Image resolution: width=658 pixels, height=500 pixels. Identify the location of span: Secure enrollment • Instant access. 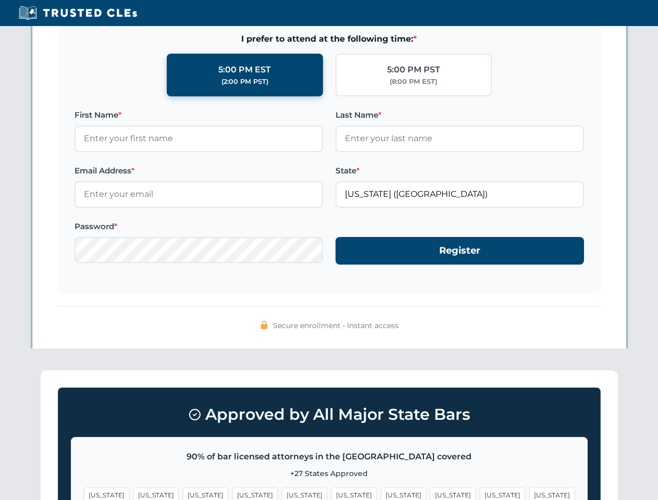
(335, 326).